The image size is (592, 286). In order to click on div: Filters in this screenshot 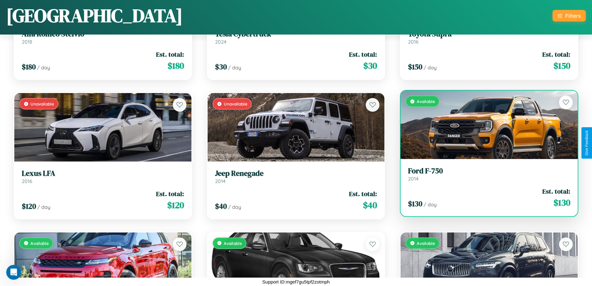, I will do `click(573, 16)`.